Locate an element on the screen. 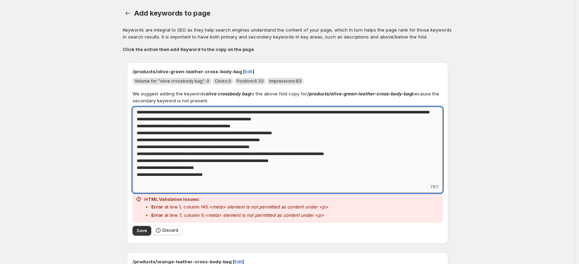 Image resolution: width=579 pixels, height=264 pixels. button: Save is located at coordinates (142, 231).